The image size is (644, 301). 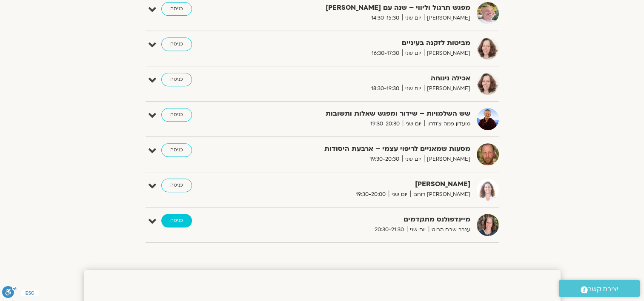 What do you see at coordinates (385, 89) in the screenshot?
I see `span: 18:30-19:30` at bounding box center [385, 89].